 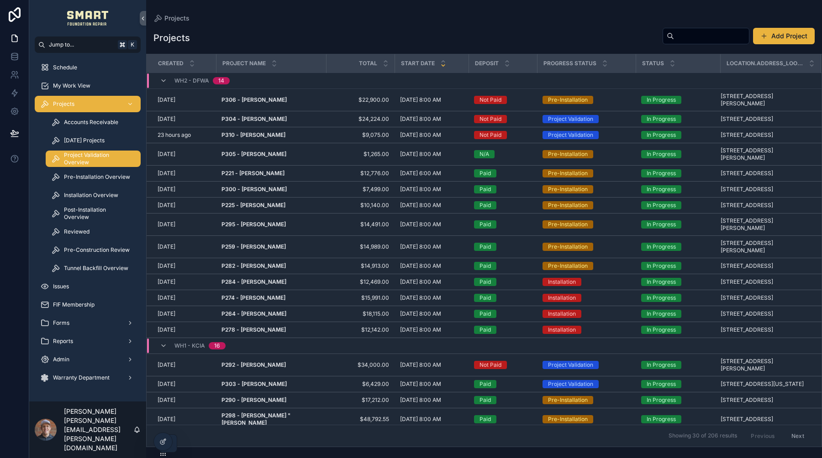 I want to click on a: Forms, so click(x=88, y=323).